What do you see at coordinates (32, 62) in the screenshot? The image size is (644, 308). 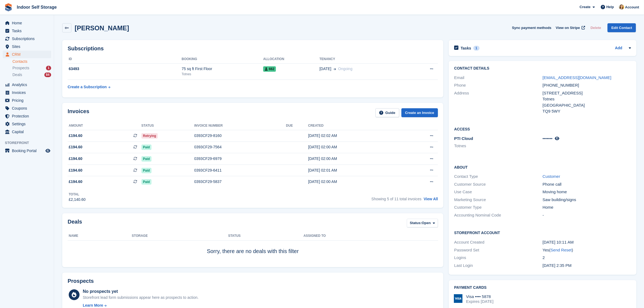 I see `a: Contacts` at bounding box center [32, 62].